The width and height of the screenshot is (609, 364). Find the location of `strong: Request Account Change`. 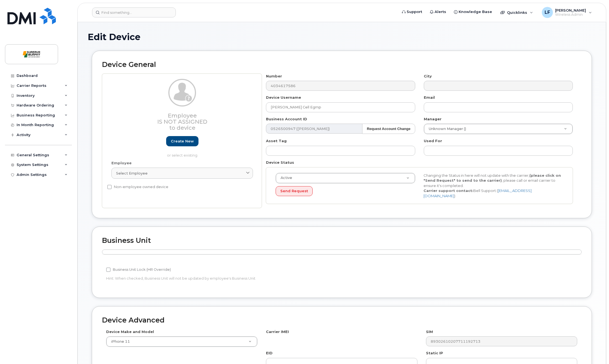

strong: Request Account Change is located at coordinates (389, 129).